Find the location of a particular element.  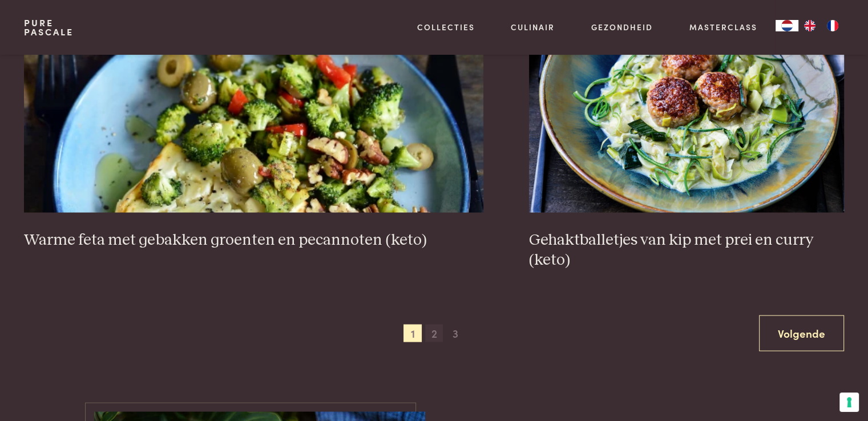

a: Gezondheid is located at coordinates (622, 27).